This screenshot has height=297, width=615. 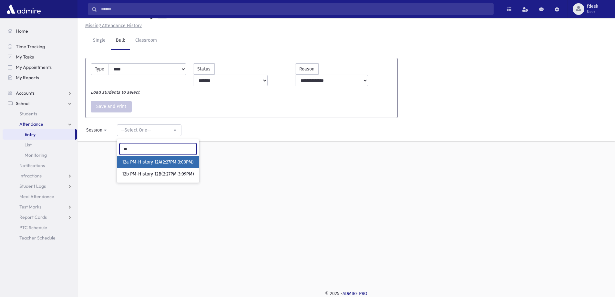 What do you see at coordinates (40, 78) in the screenshot?
I see `a: My Reports` at bounding box center [40, 78].